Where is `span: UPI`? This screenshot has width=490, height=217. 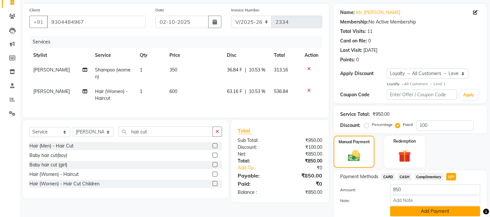
span: UPI is located at coordinates (452, 177).